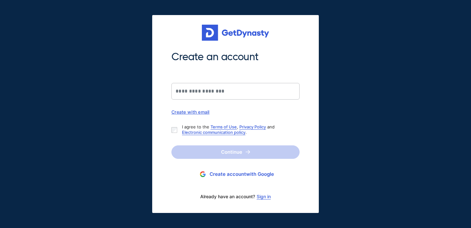  I want to click on span: Create an account, so click(236, 57).